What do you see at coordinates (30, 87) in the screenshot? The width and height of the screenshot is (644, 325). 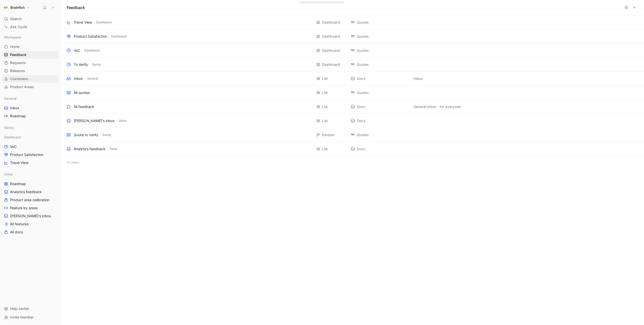 I see `a: Product Areas` at bounding box center [30, 87].